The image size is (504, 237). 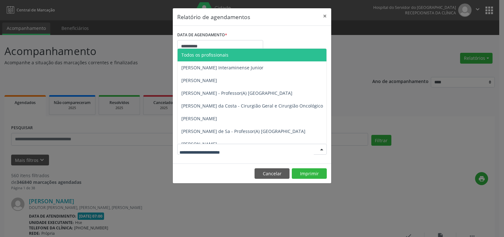 I want to click on button: Imprimir, so click(x=309, y=174).